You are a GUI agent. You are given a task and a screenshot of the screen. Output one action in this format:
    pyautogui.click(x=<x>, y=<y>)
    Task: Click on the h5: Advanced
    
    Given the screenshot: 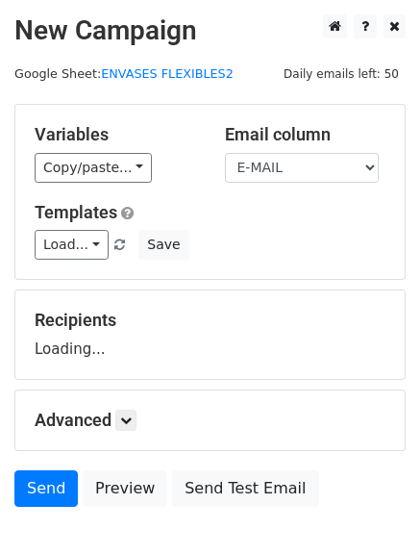 What is the action you would take?
    pyautogui.click(x=210, y=420)
    